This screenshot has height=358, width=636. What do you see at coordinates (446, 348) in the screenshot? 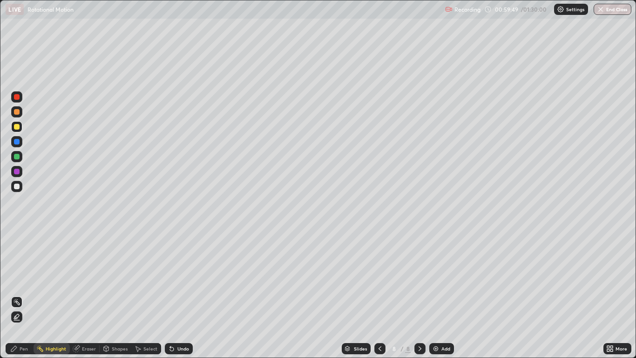
I see `div: Add` at bounding box center [446, 348].